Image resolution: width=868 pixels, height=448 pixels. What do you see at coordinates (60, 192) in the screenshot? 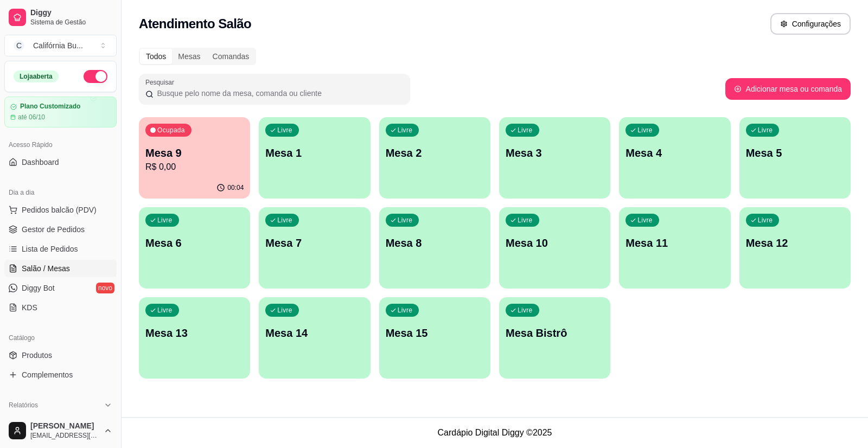
I see `div: Dia a dia` at bounding box center [60, 192].